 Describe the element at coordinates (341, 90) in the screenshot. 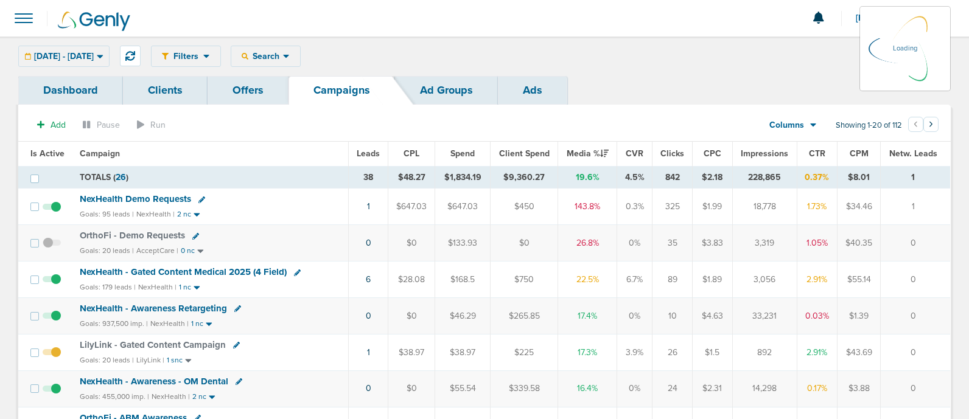

I see `a: Campaigns` at that location.